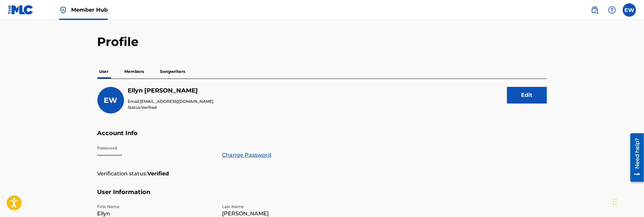 This screenshot has width=644, height=217. What do you see at coordinates (527, 95) in the screenshot?
I see `button: Edit` at bounding box center [527, 95].